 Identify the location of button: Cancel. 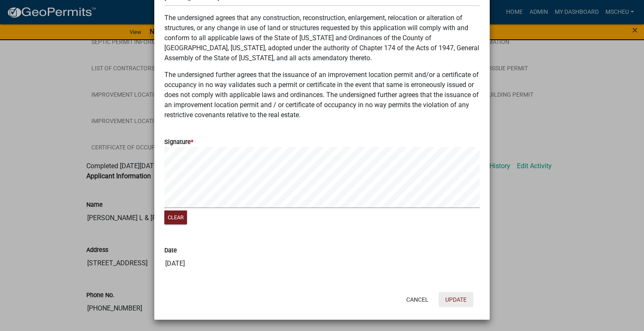
(417, 300).